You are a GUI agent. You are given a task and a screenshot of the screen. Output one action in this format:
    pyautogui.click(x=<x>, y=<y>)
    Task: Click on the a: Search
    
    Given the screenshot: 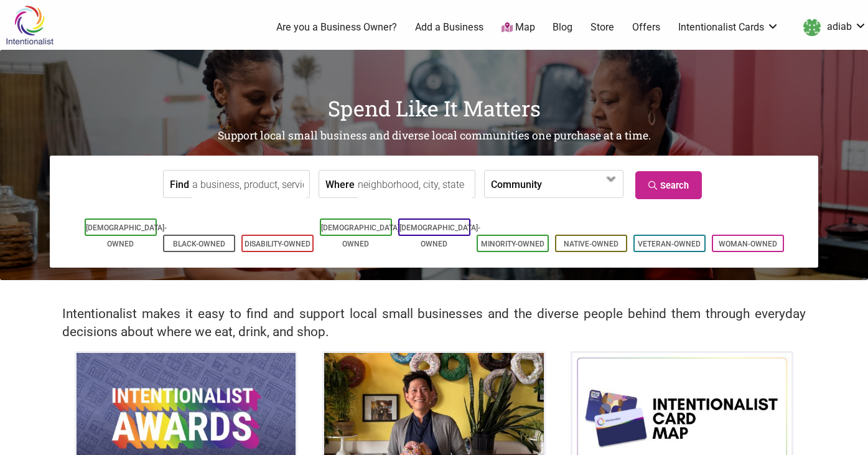 What is the action you would take?
    pyautogui.click(x=668, y=185)
    